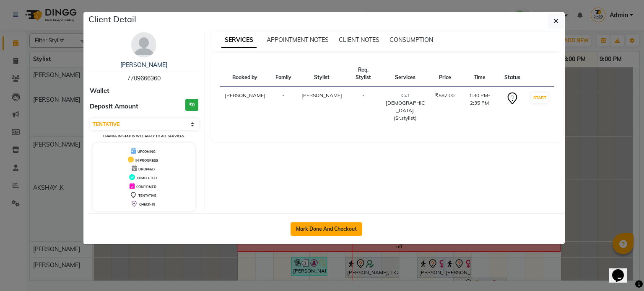 Image resolution: width=644 pixels, height=291 pixels. What do you see at coordinates (245, 74) in the screenshot?
I see `th: Booked by` at bounding box center [245, 74].